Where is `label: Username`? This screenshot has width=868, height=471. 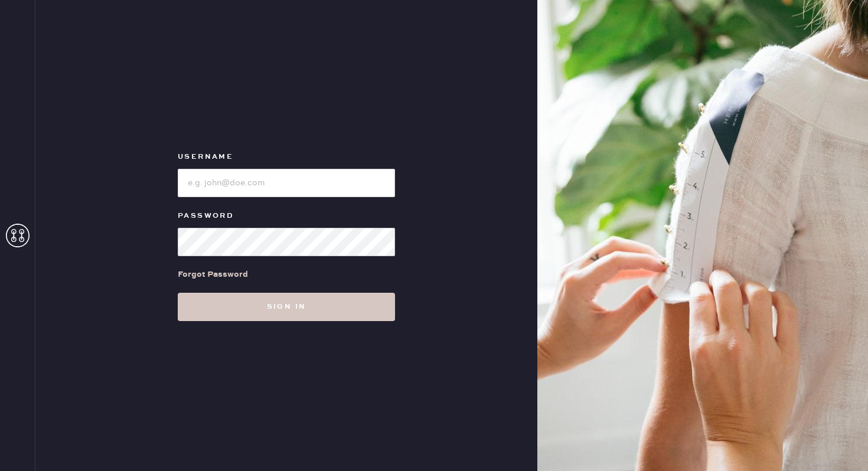
label: Username is located at coordinates (286, 157).